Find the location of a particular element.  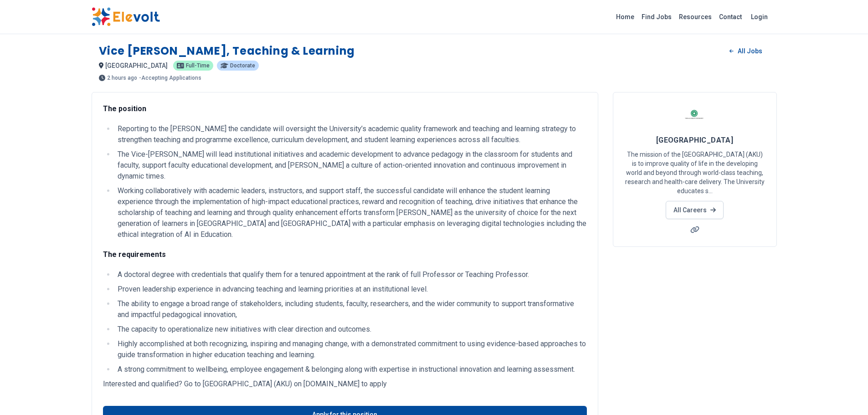

span: 2 hours ago is located at coordinates (122, 78).